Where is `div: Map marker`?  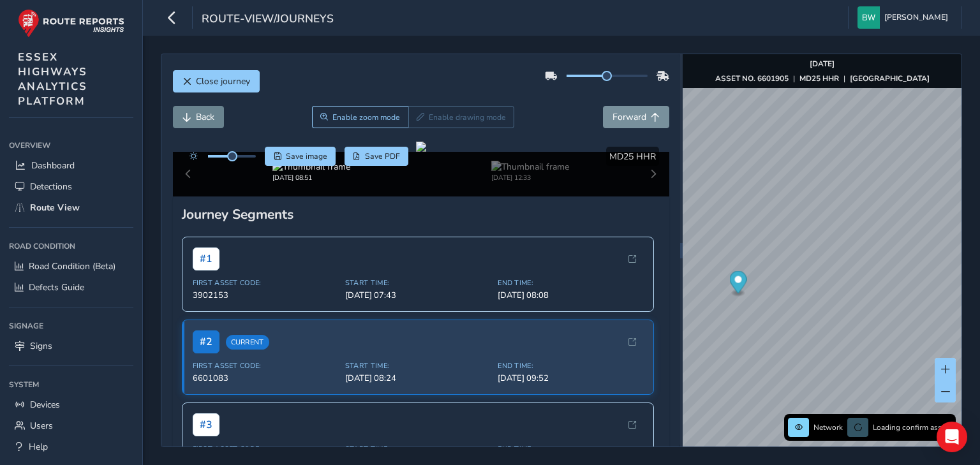
div: Map marker is located at coordinates (738, 284).